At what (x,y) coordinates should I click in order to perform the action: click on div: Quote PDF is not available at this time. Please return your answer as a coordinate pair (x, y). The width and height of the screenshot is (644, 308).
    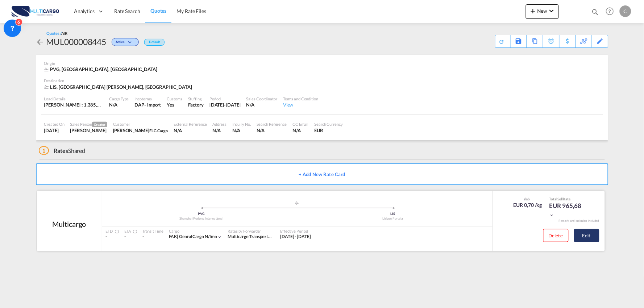
    Looking at the image, I should click on (503, 40).